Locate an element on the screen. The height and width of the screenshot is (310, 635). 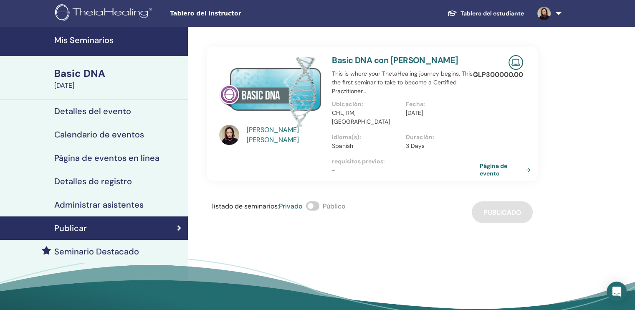
p: Ubicación : is located at coordinates (366, 104).